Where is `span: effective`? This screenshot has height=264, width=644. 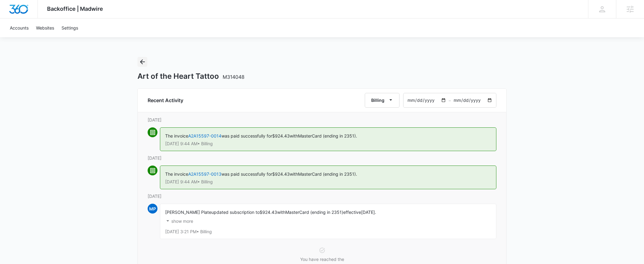
span: effective is located at coordinates (352, 212).